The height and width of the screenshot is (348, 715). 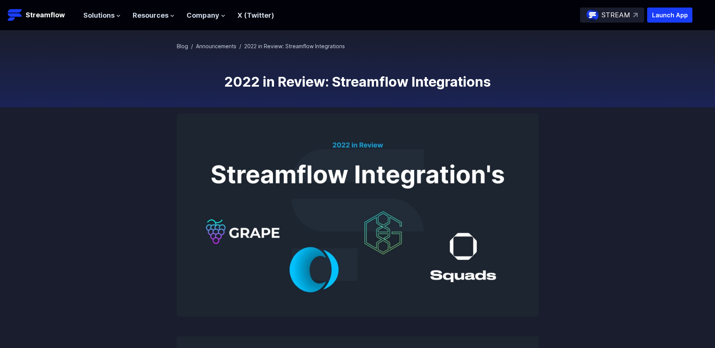 I want to click on img: Streamflow Logo, so click(x=15, y=15).